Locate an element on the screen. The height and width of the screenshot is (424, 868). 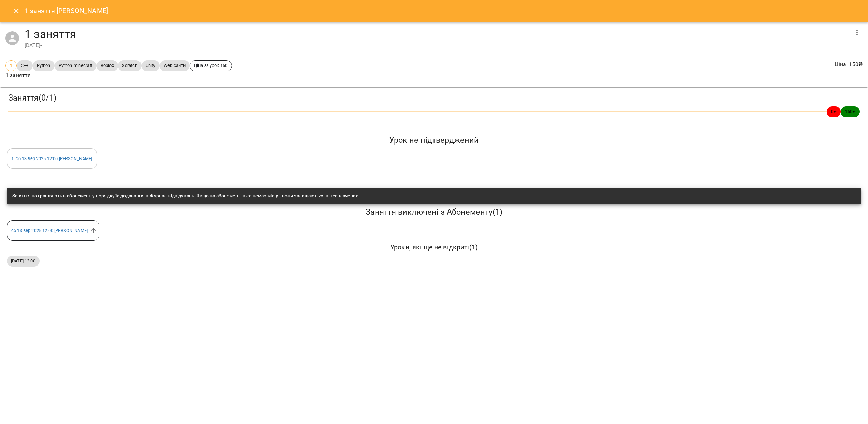
p: Ціна : 150 ₴ is located at coordinates (849, 65).